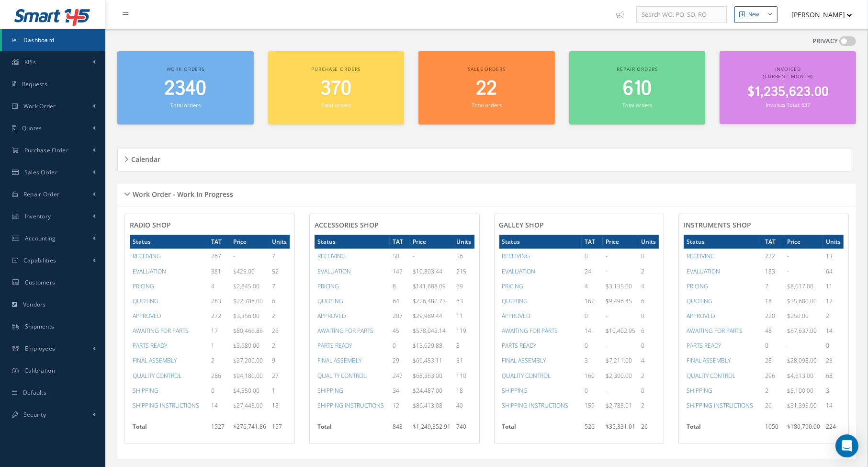 This screenshot has height=467, width=868. Describe the element at coordinates (186, 87) in the screenshot. I see `a: Work orders 2340 Total orders` at that location.